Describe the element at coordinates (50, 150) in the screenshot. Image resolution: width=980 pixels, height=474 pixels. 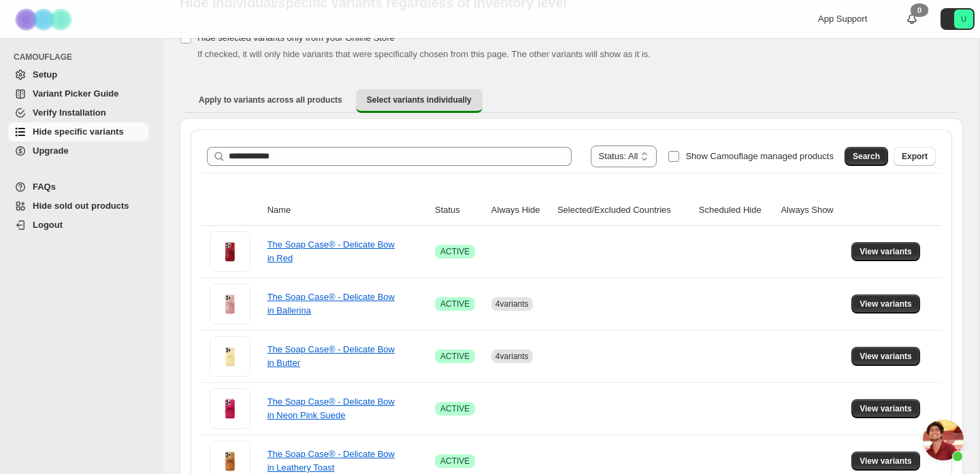
I see `span: Upgrade` at that location.